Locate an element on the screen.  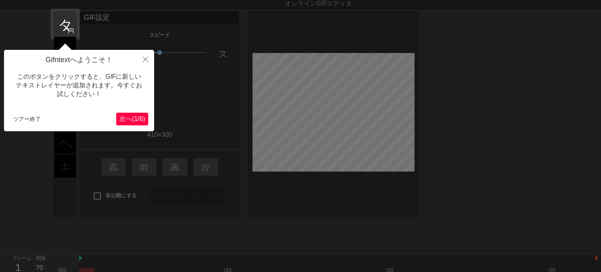
button: 次 is located at coordinates (132, 119).